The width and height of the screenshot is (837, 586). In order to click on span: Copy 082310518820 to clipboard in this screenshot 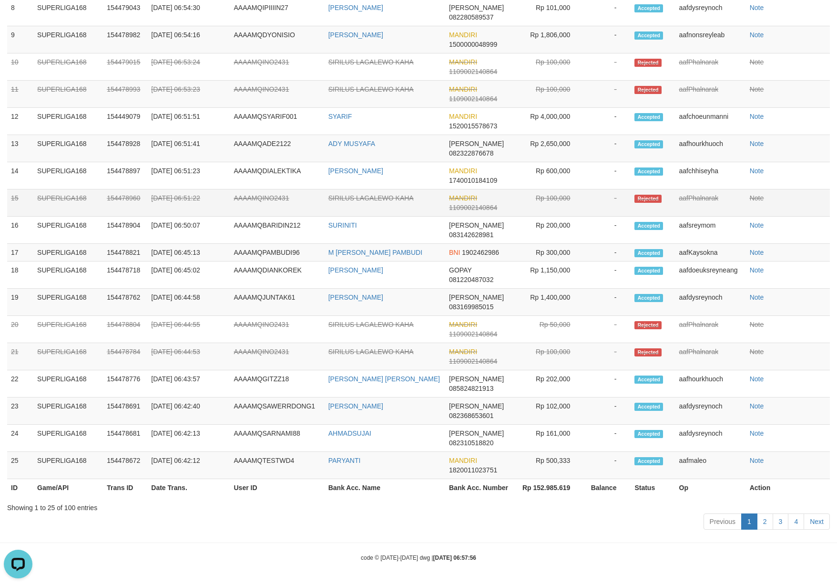, I will do `click(471, 442)`.